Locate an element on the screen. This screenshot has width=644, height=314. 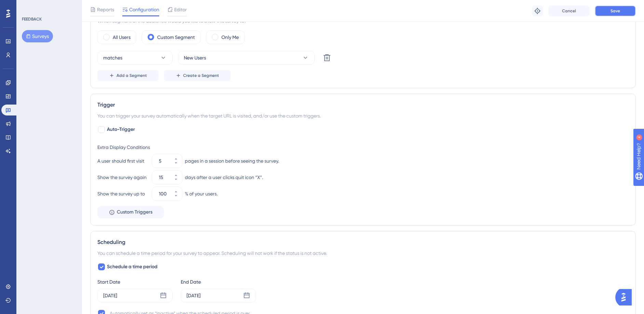
span: Reports is located at coordinates (106, 9).